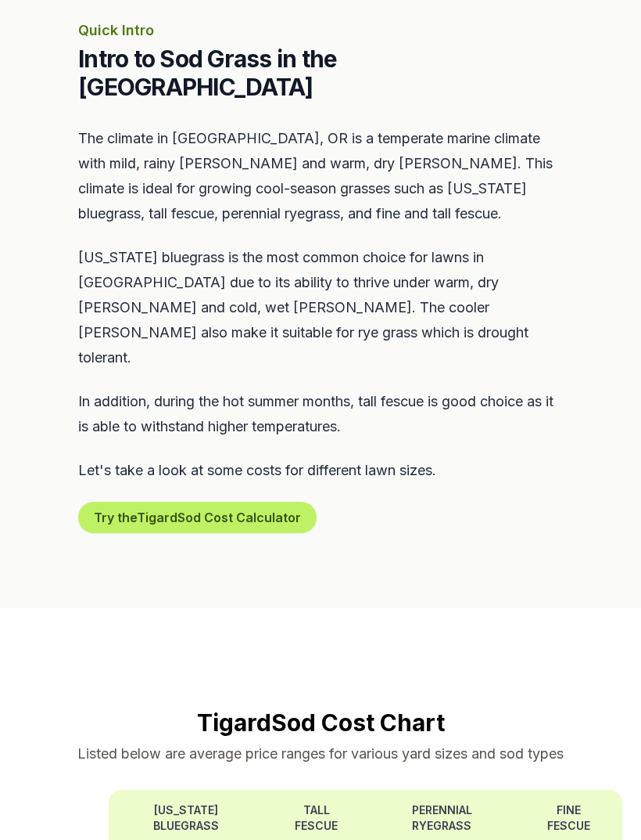 This screenshot has height=840, width=641. What do you see at coordinates (198, 518) in the screenshot?
I see `button: Try theTigardSod Cost Calculator` at bounding box center [198, 518].